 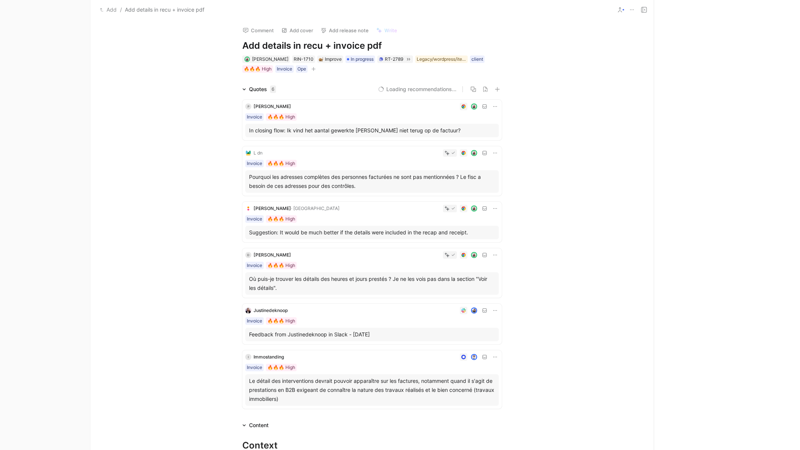 What do you see at coordinates (360, 59) in the screenshot?
I see `div: In progress` at bounding box center [360, 59].